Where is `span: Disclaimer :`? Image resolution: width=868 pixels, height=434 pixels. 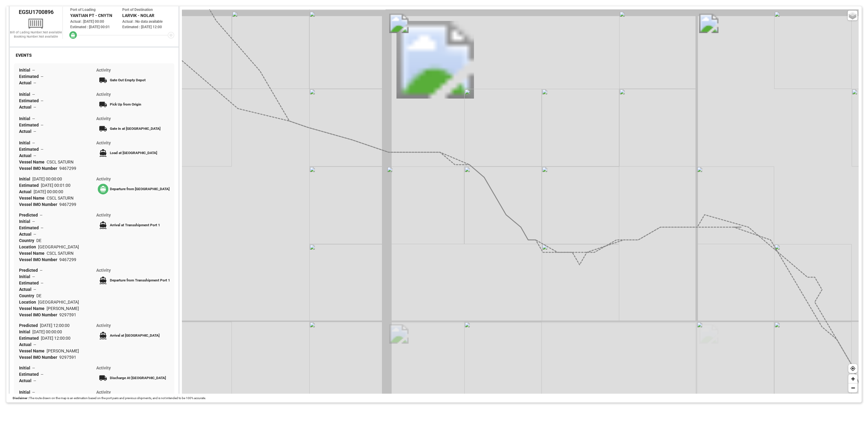 span: Disclaimer : is located at coordinates (21, 397).